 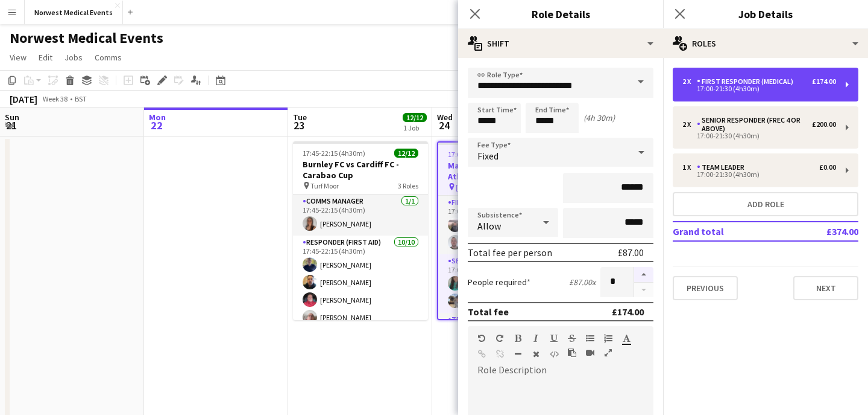 I want to click on button: Unordered List, so click(x=590, y=338).